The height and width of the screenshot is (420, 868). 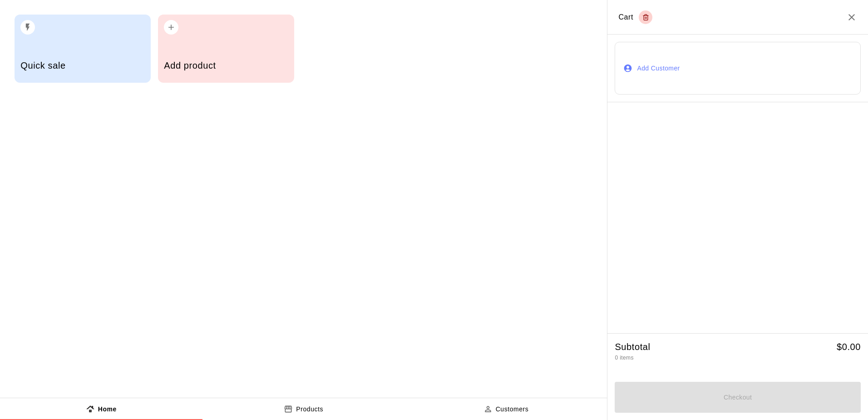 What do you see at coordinates (107, 409) in the screenshot?
I see `p: Home` at bounding box center [107, 409].